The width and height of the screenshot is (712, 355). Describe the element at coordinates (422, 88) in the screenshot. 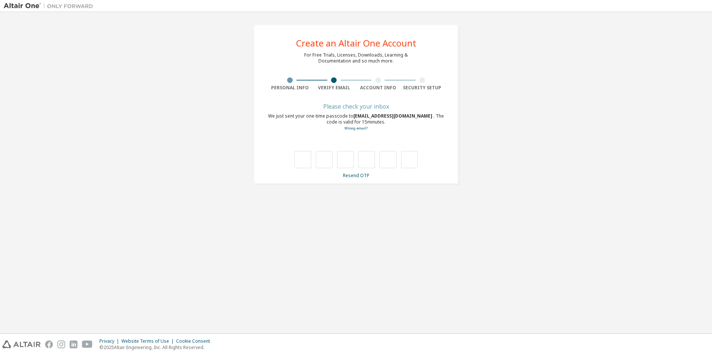

I see `div: Security Setup` at that location.